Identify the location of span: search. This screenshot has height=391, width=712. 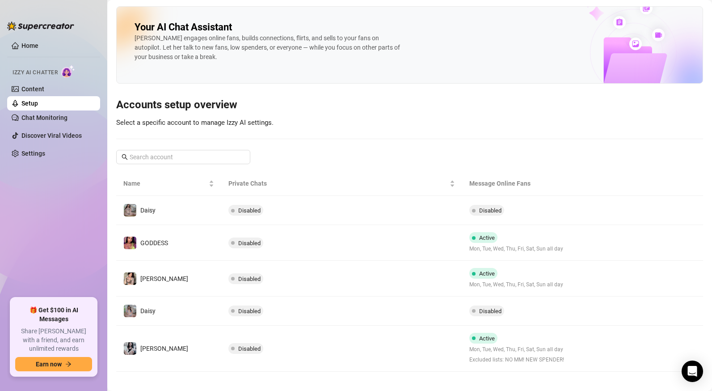
(125, 157).